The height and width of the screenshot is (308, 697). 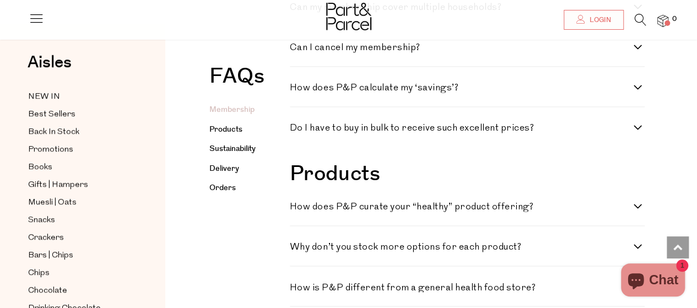 I want to click on h4: How does P&P curate your “healthy” product offering?, so click(x=462, y=207).